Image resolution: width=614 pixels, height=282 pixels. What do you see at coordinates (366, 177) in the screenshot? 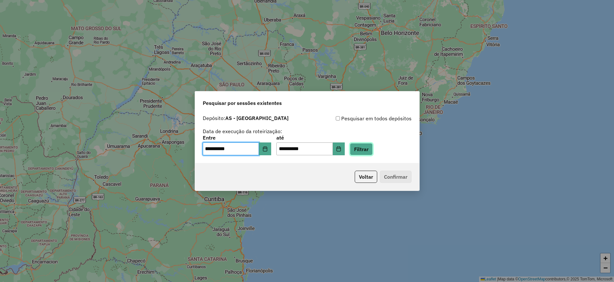
I see `button: Voltar` at bounding box center [366, 177].